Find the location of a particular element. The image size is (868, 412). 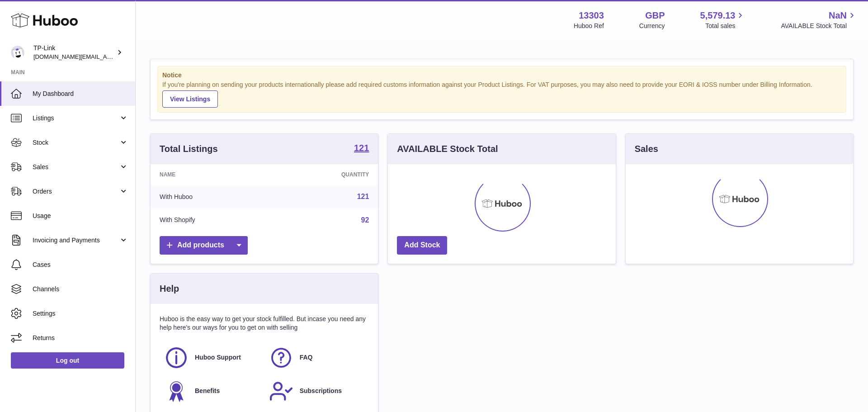

strong: 121 is located at coordinates (361, 148).